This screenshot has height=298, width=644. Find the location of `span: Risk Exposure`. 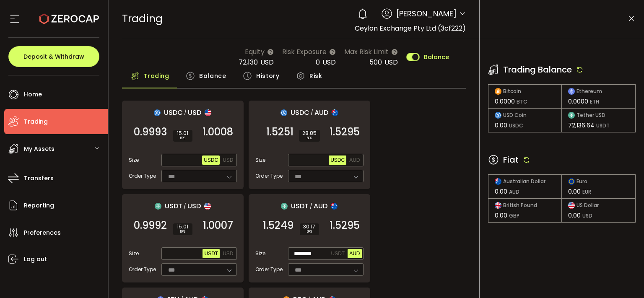

span: Risk Exposure is located at coordinates (304, 52).